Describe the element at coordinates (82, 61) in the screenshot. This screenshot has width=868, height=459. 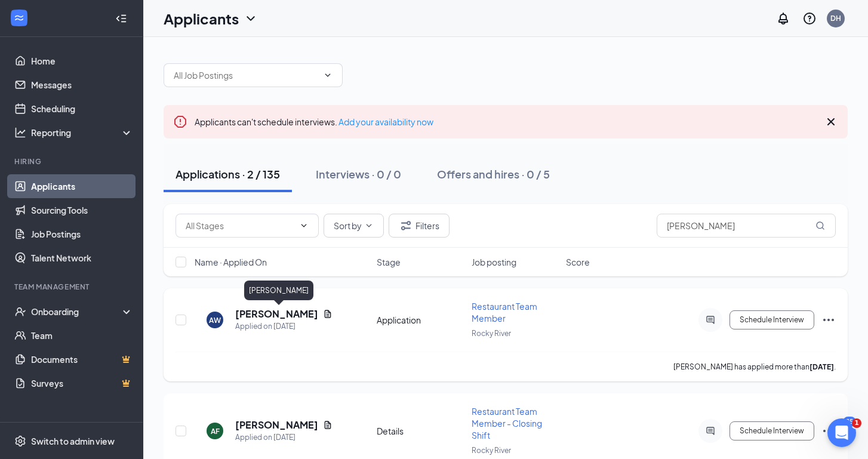
I see `a: Home` at that location.